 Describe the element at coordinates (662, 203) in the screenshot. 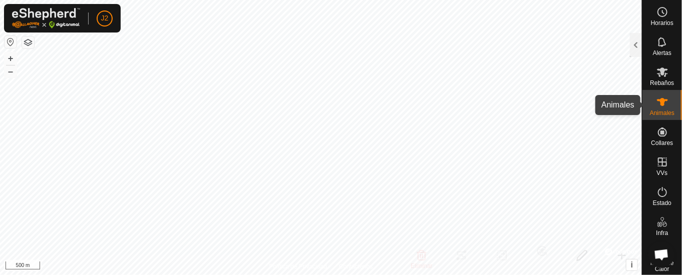

I see `span: Estado` at that location.